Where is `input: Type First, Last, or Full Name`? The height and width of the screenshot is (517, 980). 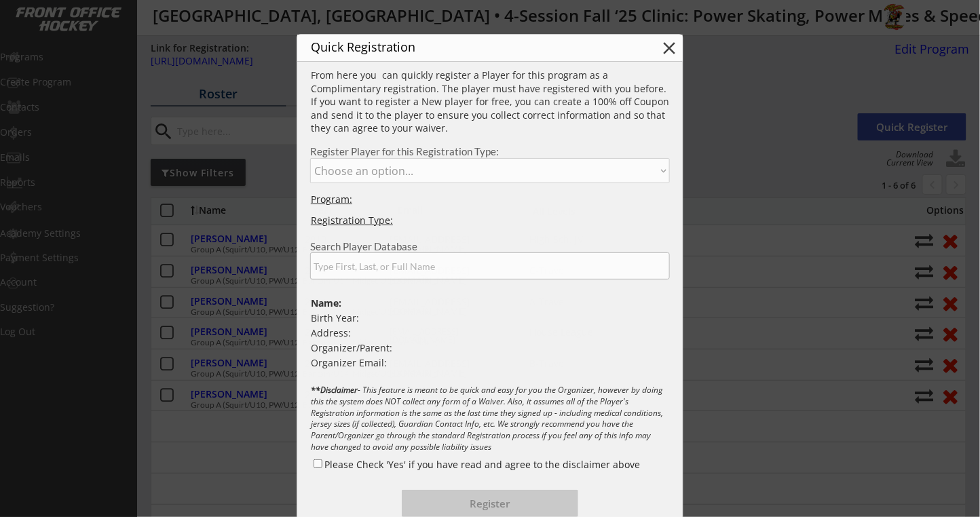 input: Type First, Last, or Full Name is located at coordinates (490, 266).